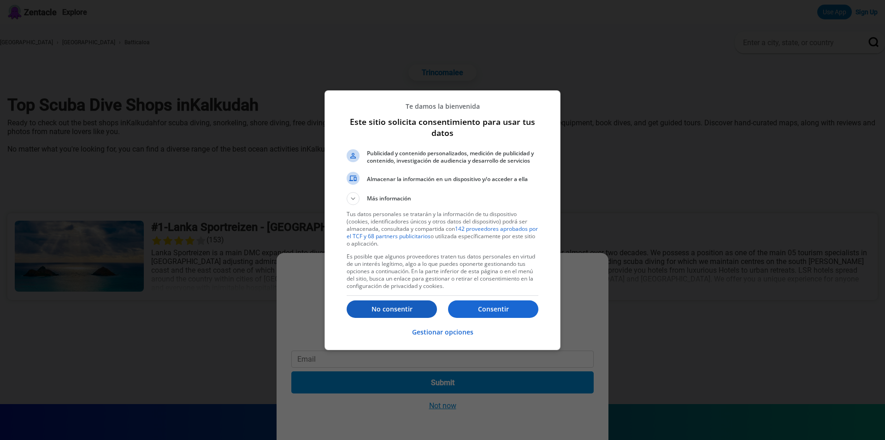 Image resolution: width=885 pixels, height=440 pixels. I want to click on p: Consentir, so click(493, 309).